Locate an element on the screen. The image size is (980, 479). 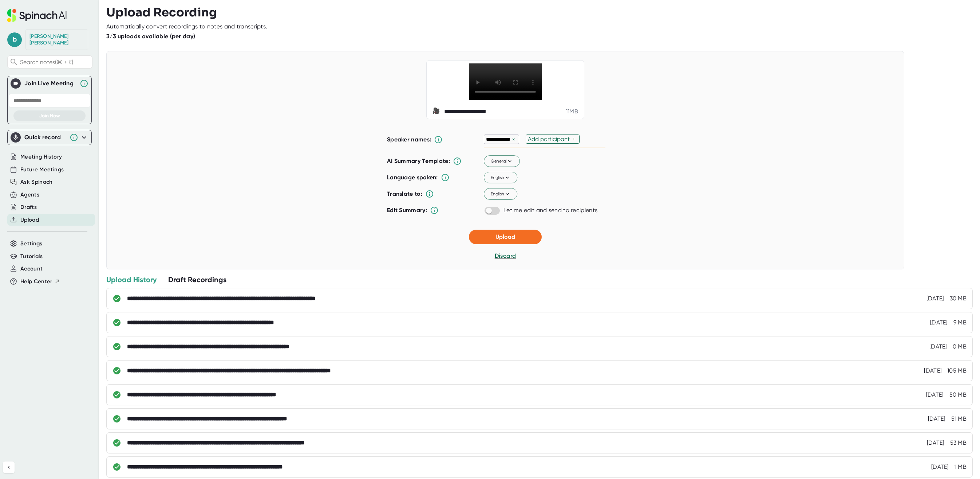
div: 7/27/2025, 5:13:08 PM is located at coordinates (938, 346).